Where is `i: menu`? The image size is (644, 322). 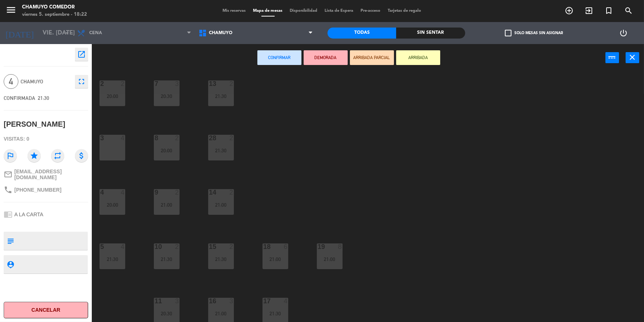
i: menu is located at coordinates (11, 10).